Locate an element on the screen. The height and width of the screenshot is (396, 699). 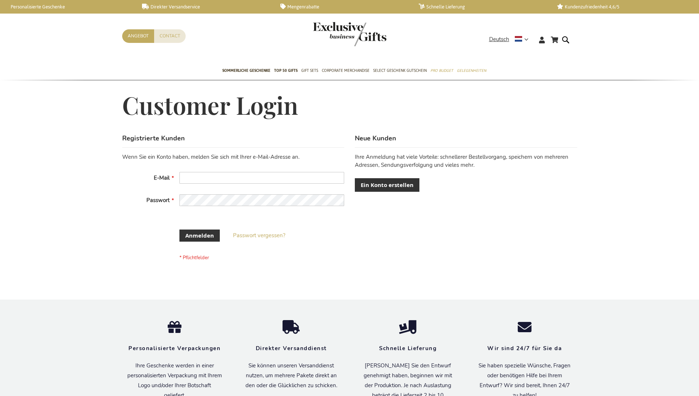
span: TOP 50 Gifts is located at coordinates (286, 70).